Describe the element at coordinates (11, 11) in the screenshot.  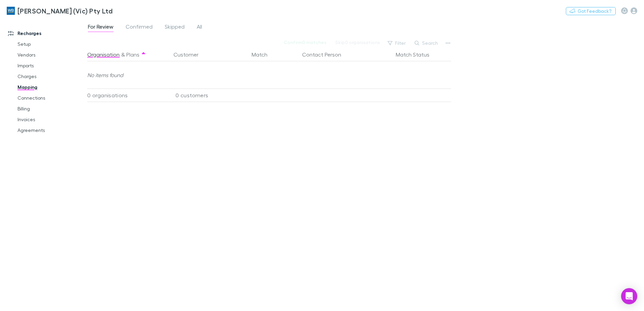
I see `img: William Buck (Vic) Pty Ltd's Logo` at that location.